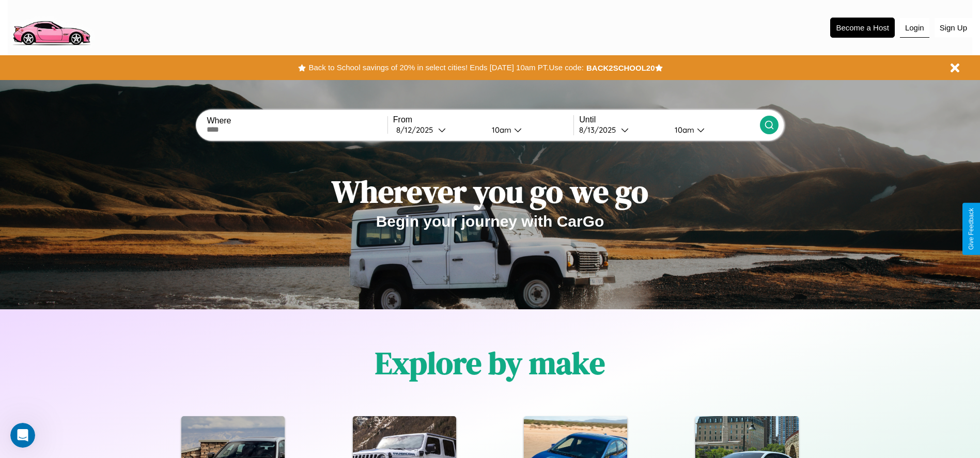 The height and width of the screenshot is (458, 980). What do you see at coordinates (51, 26) in the screenshot?
I see `img: logo` at bounding box center [51, 26].